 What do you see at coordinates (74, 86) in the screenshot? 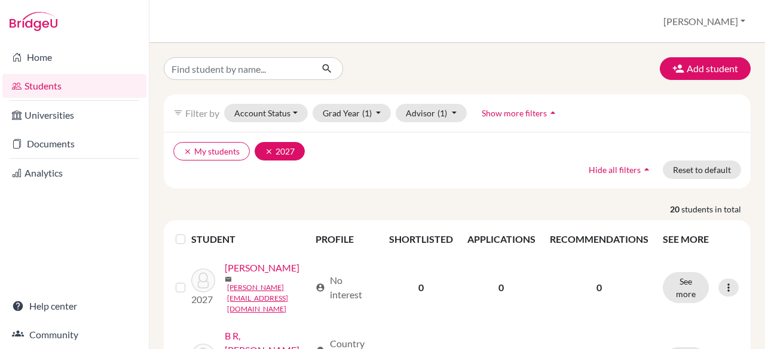
I see `a: Students` at bounding box center [74, 86].